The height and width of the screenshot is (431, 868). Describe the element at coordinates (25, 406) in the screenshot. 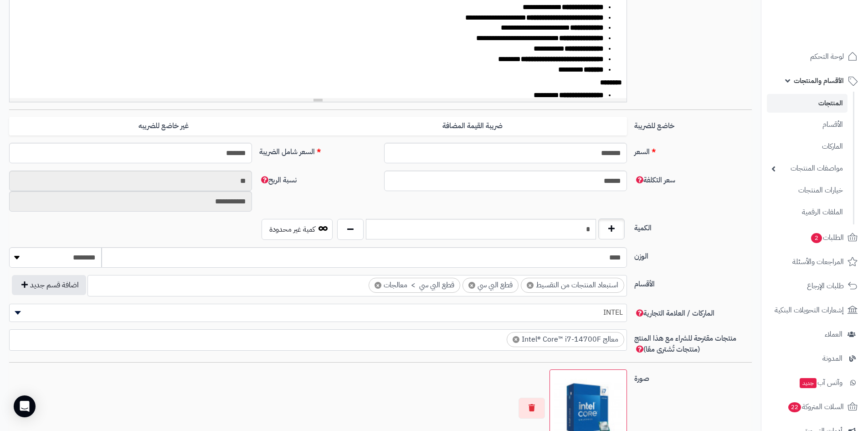

I see `div: Open Intercom Messenger` at that location.